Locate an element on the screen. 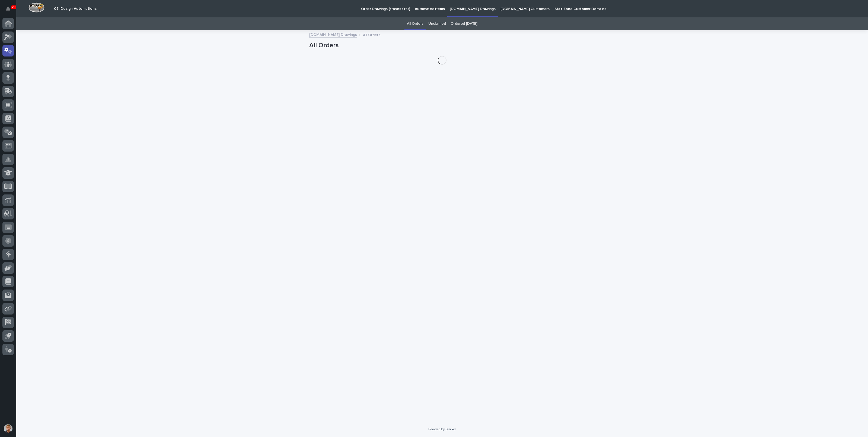 Image resolution: width=868 pixels, height=437 pixels. p: 20 is located at coordinates (14, 7).